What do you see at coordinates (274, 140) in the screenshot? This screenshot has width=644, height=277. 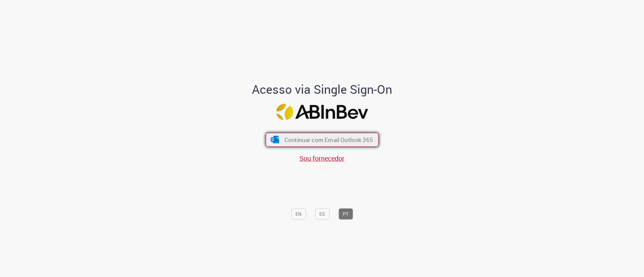 I see `img: ícone Azure/Microsoft 360` at bounding box center [274, 140].